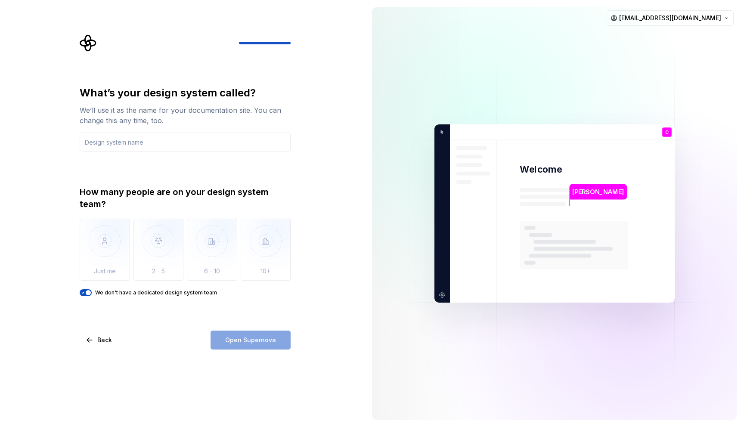  I want to click on label: We don't have a dedicated design system team, so click(156, 293).